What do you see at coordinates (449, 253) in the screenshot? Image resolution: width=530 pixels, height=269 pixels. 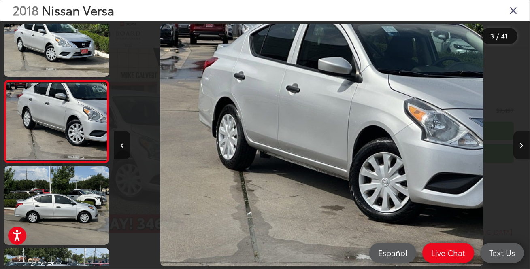 I see `span: Live Chat` at bounding box center [449, 253].